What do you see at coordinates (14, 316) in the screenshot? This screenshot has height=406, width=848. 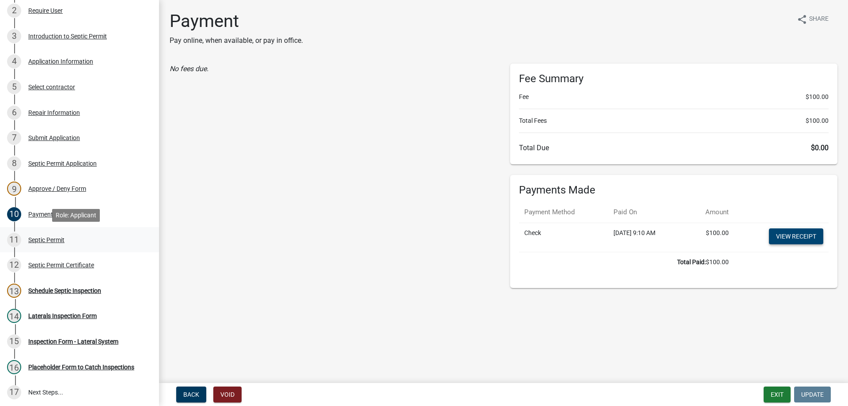 I see `div: 14` at bounding box center [14, 316].